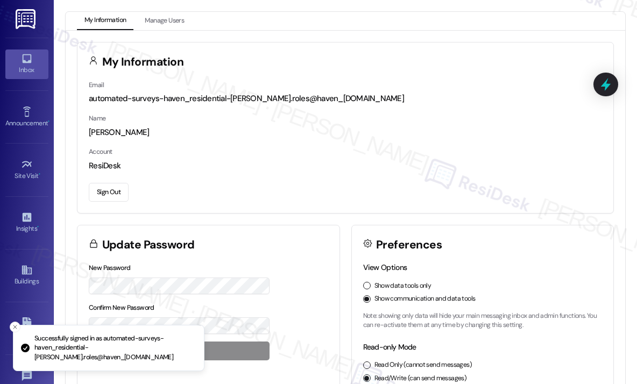  Describe the element at coordinates (385, 267) in the screenshot. I see `label: View Options` at that location.